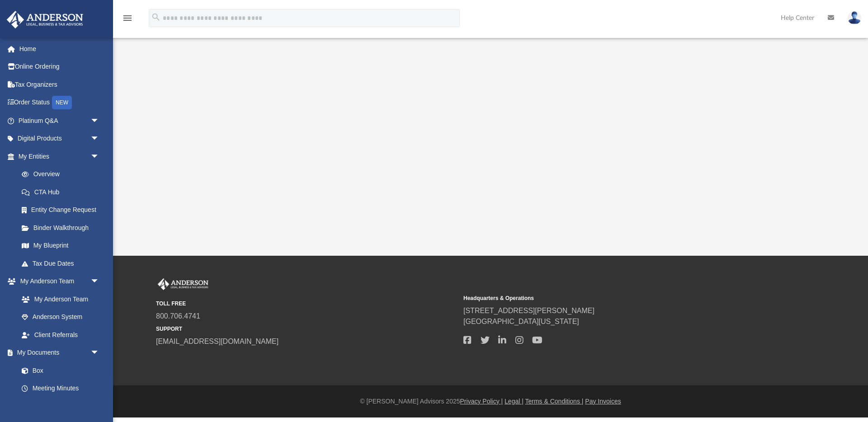 The image size is (868, 422). Describe the element at coordinates (62, 102) in the screenshot. I see `div: NEW` at that location.